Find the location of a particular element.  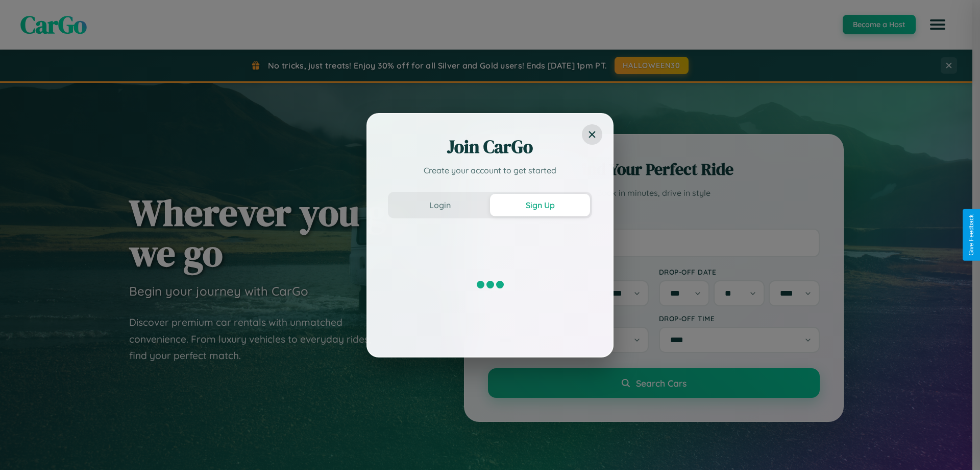

div: Give Feedback is located at coordinates (971, 235).